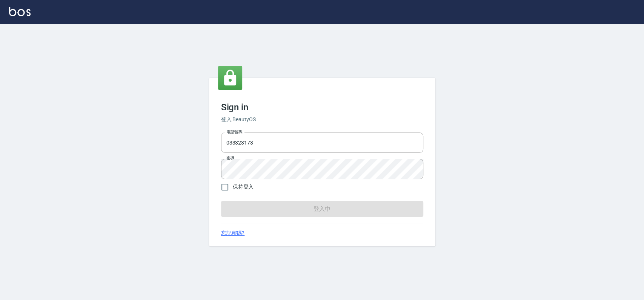 This screenshot has width=644, height=300. What do you see at coordinates (243, 187) in the screenshot?
I see `span: 保持登入` at bounding box center [243, 187].